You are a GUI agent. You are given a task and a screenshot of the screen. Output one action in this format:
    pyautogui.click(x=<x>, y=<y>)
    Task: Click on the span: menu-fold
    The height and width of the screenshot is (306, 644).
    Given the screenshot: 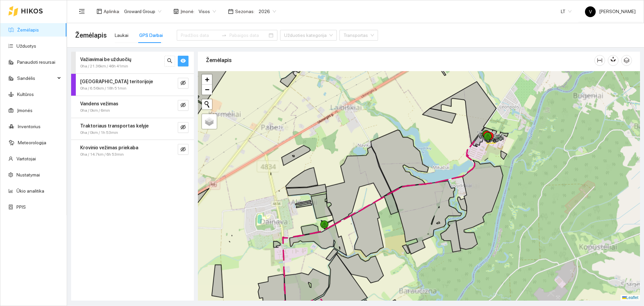 What is the action you would take?
    pyautogui.click(x=82, y=12)
    